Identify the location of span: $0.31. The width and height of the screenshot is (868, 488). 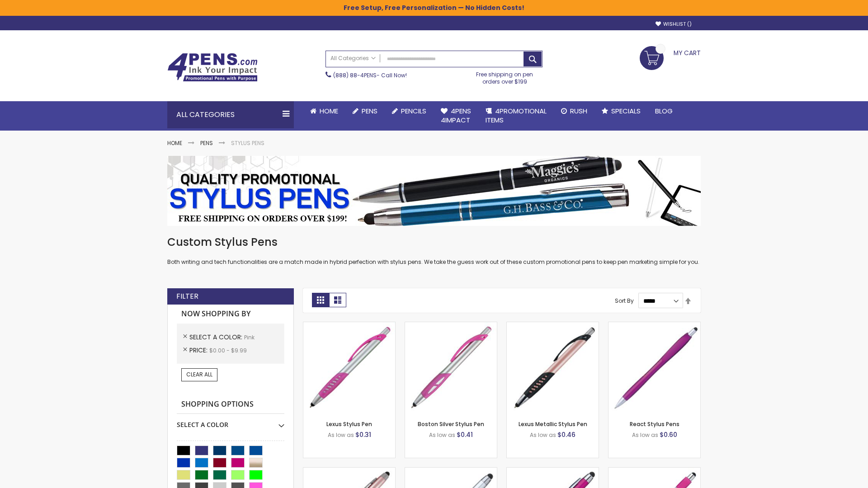
(363, 435).